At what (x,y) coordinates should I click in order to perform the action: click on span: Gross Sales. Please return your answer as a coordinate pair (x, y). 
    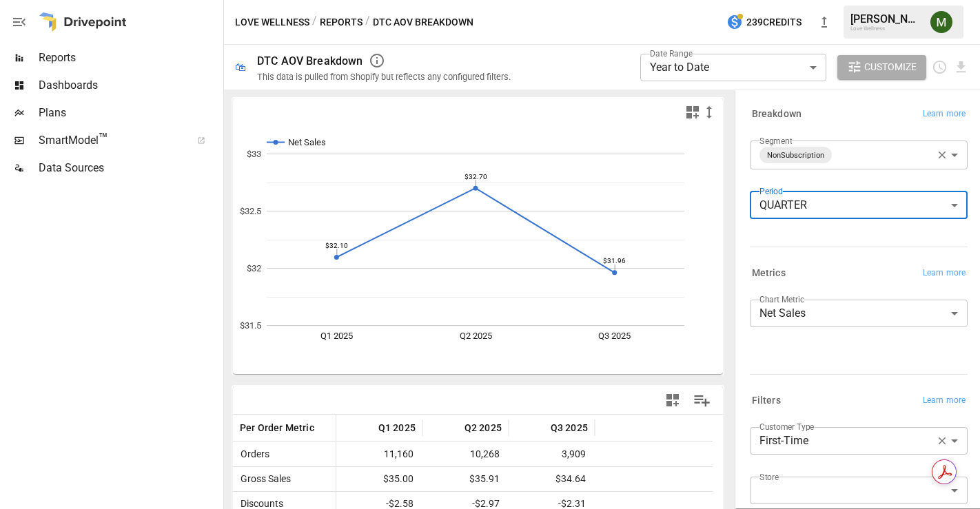
    Looking at the image, I should click on (263, 479).